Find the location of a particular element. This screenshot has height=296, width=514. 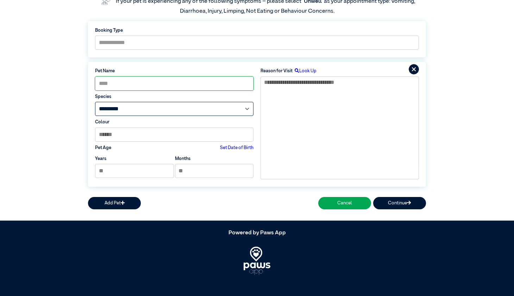

label: Set Date of Birth is located at coordinates (237, 147).